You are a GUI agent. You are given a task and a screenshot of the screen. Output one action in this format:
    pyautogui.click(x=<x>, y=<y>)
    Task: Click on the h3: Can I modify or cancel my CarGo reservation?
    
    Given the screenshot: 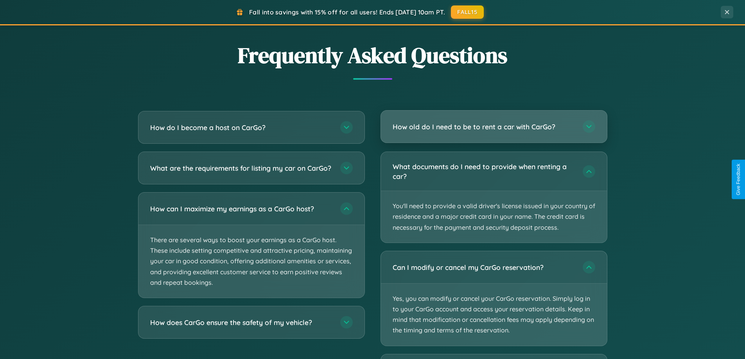 What is the action you would take?
    pyautogui.click(x=484, y=267)
    